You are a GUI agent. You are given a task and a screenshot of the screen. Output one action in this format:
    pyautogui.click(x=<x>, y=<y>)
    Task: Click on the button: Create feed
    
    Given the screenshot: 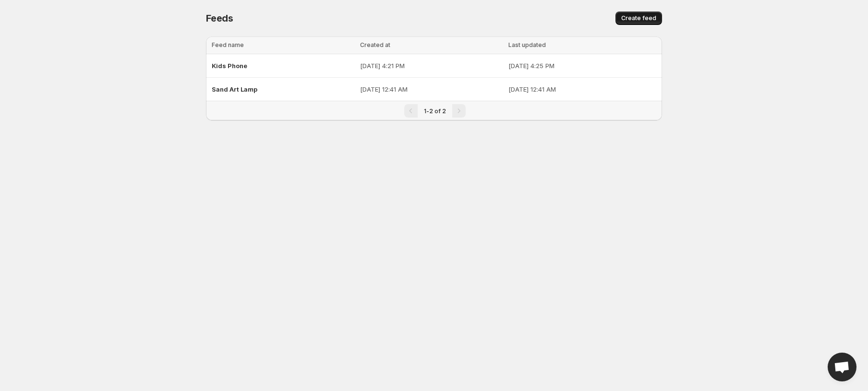 What is the action you would take?
    pyautogui.click(x=638, y=18)
    